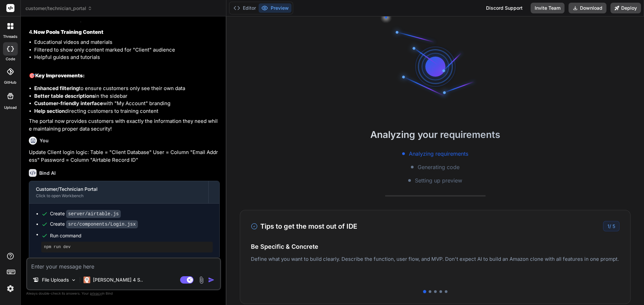  I want to click on h3: Tips to get the most out of IDE, so click(304, 227).